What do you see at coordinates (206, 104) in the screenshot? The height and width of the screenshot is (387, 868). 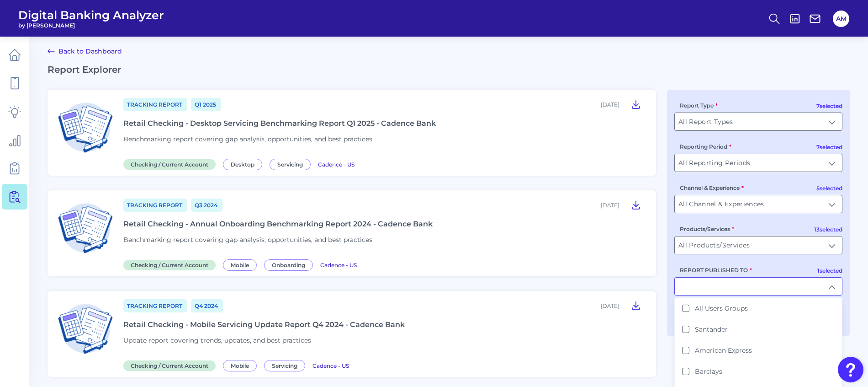 I see `a: Q1 2025` at bounding box center [206, 104].